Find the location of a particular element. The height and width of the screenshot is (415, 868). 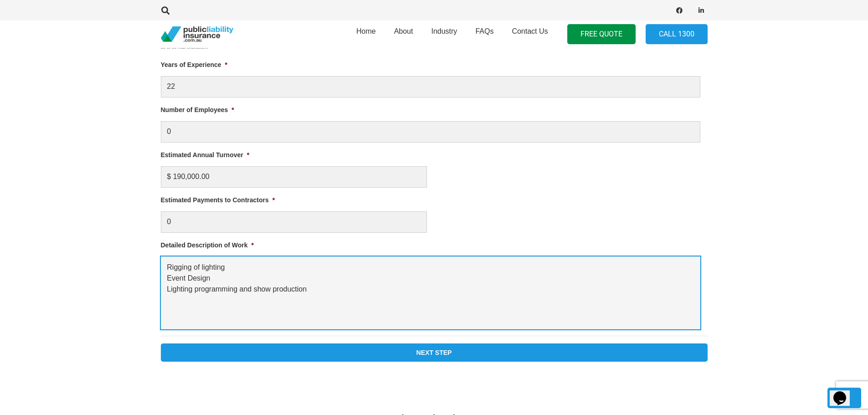

span: Contact Us is located at coordinates (530, 31).